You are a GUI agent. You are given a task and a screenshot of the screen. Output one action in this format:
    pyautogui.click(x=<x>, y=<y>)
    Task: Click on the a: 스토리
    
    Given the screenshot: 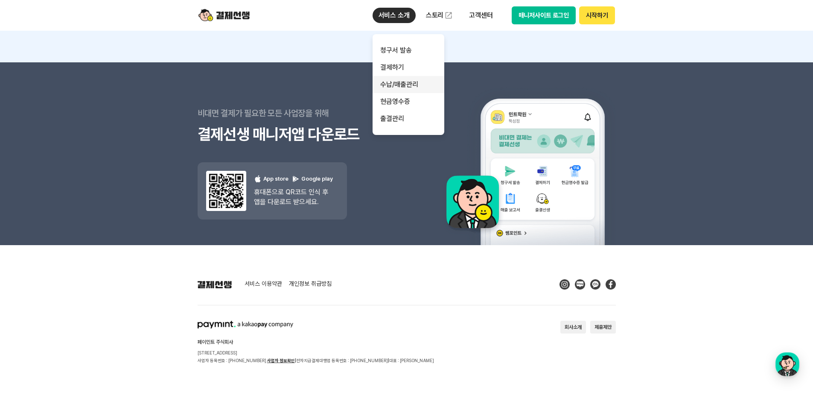 What is the action you would take?
    pyautogui.click(x=440, y=15)
    